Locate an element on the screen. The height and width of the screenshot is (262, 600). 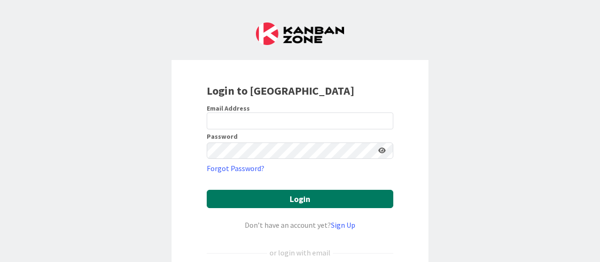
label: Password is located at coordinates (222, 136).